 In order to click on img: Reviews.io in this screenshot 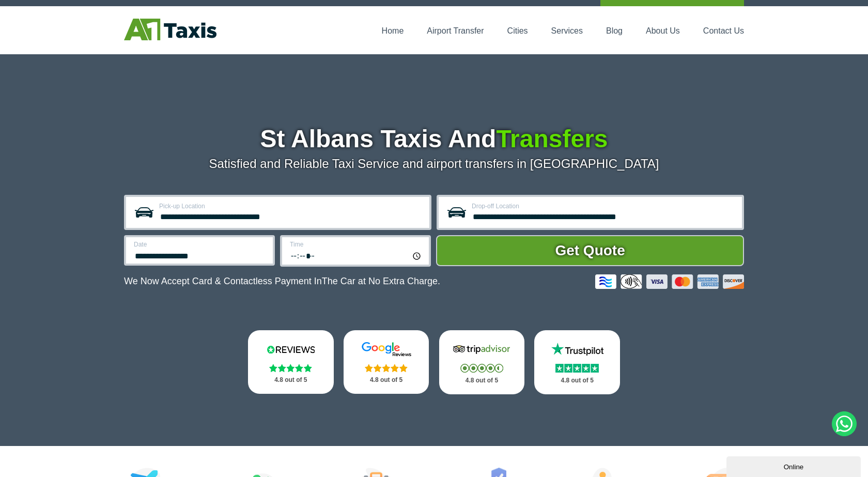, I will do `click(291, 349)`.